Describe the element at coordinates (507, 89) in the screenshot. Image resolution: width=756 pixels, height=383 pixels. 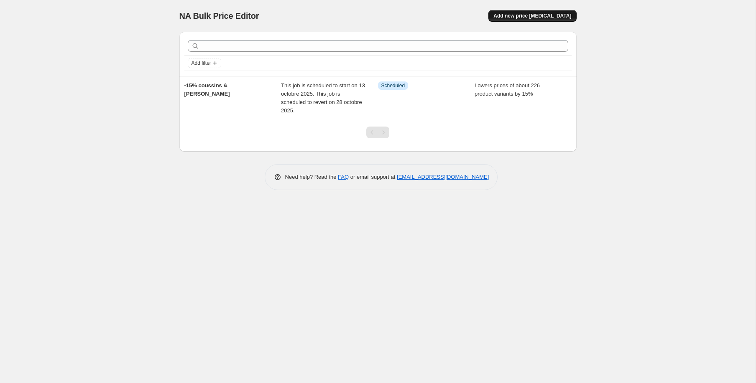
I see `span: Lowers prices of about 226 product variants by 15%` at that location.